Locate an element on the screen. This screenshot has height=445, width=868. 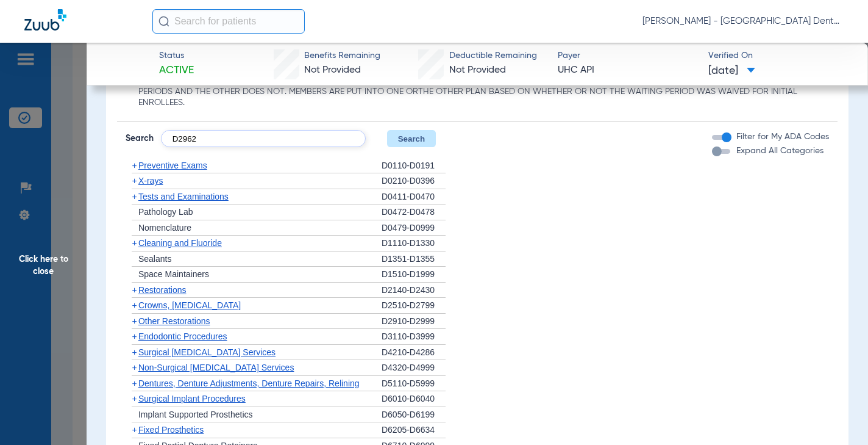
span: Dentures, Denture Adjustments, Denture Repairs, Relining is located at coordinates (248, 383).